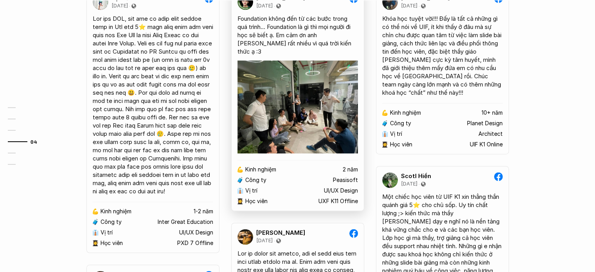  What do you see at coordinates (34, 142) in the screenshot?
I see `strong: 04` at bounding box center [34, 142].